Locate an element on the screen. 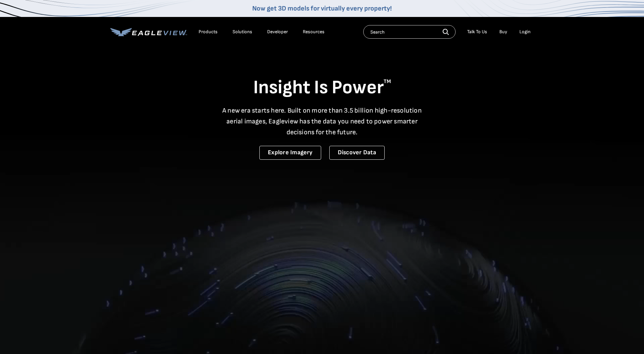 The width and height of the screenshot is (644, 354). div: Solutions is located at coordinates (242, 32).